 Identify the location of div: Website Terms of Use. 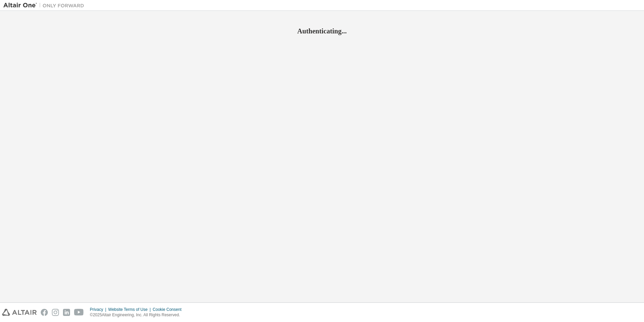
(130, 309).